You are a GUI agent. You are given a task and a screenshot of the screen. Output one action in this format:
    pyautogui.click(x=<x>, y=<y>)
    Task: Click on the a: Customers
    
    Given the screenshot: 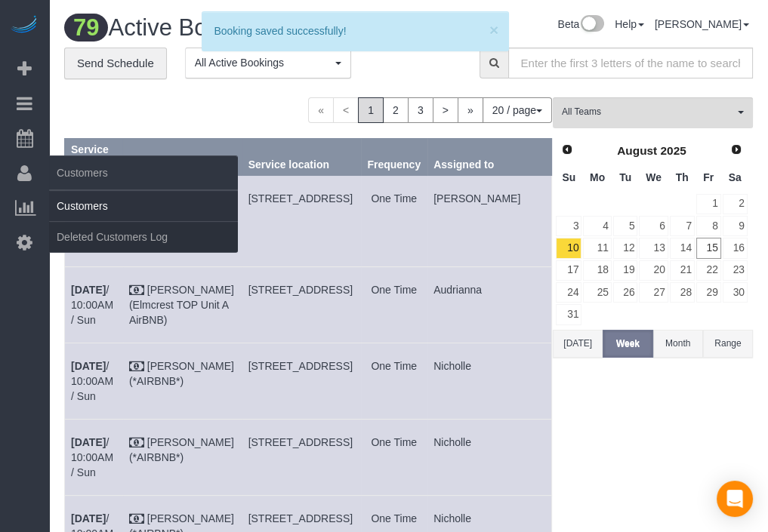 What is the action you would take?
    pyautogui.click(x=144, y=206)
    